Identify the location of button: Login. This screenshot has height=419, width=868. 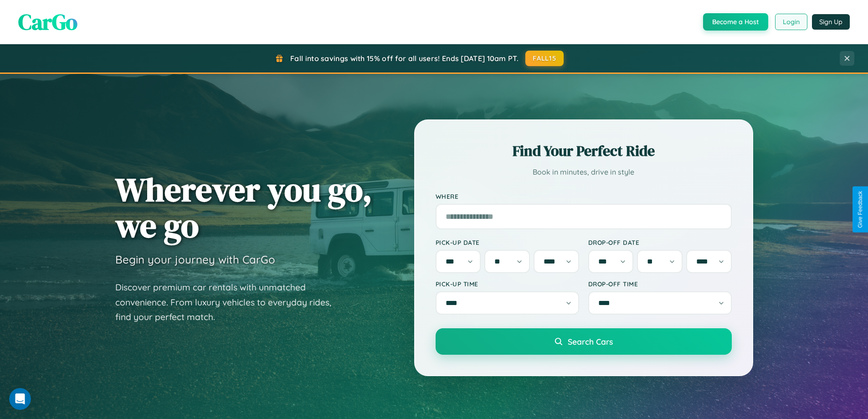
(791, 22).